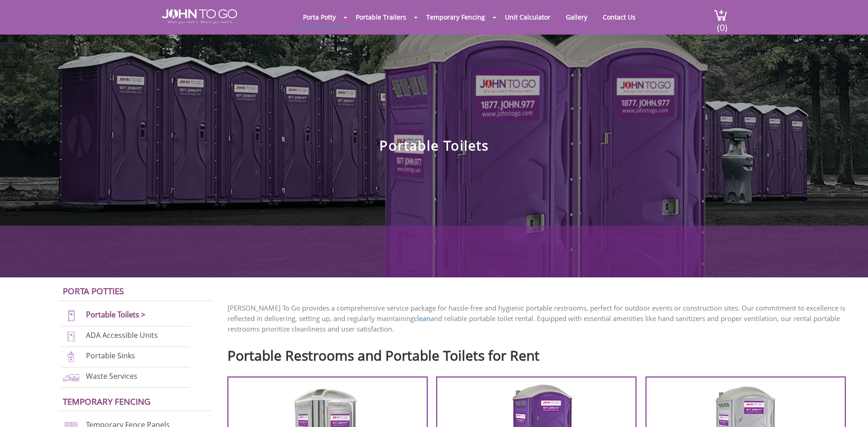  Describe the element at coordinates (619, 17) in the screenshot. I see `a: Contact Us` at that location.